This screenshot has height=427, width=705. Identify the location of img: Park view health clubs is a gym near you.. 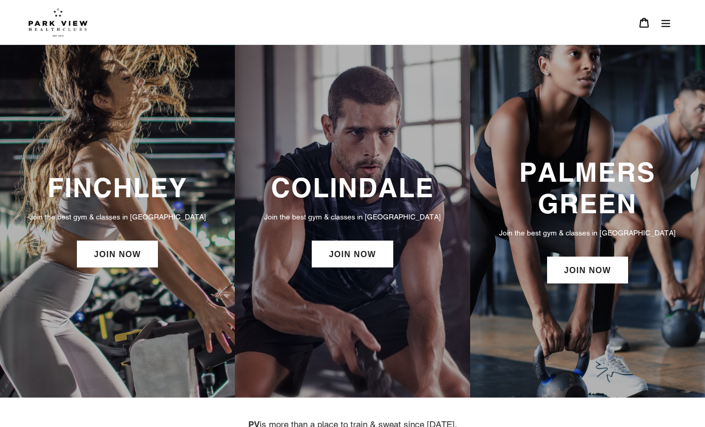
(58, 22).